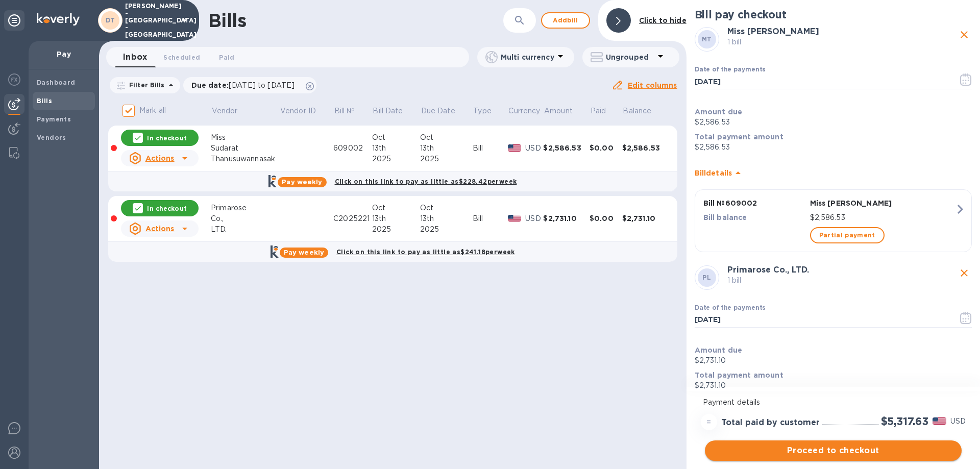 The image size is (980, 469). What do you see at coordinates (52, 137) in the screenshot?
I see `b: Vendors` at bounding box center [52, 137].